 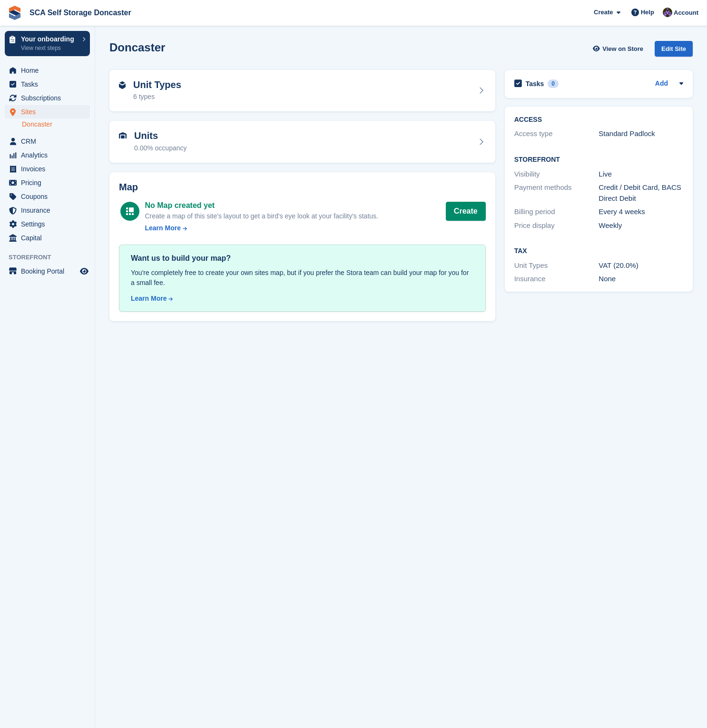 I want to click on h2: Map, so click(x=302, y=187).